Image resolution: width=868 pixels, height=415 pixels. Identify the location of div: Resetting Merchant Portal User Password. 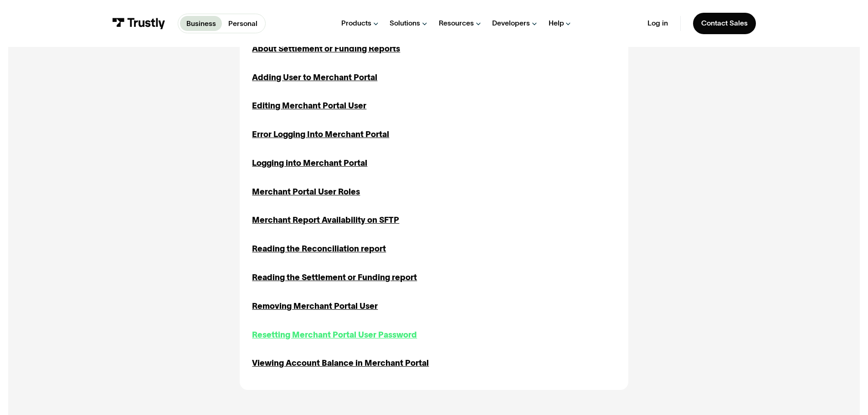
(335, 335).